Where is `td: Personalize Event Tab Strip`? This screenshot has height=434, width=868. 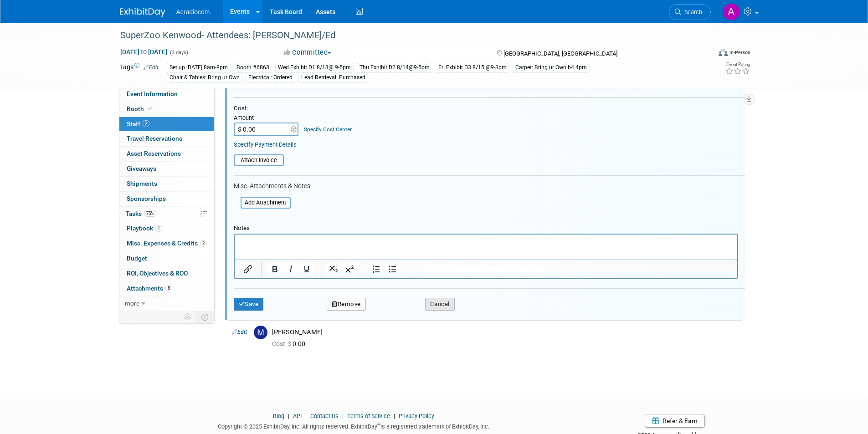 td: Personalize Event Tab Strip is located at coordinates (188, 317).